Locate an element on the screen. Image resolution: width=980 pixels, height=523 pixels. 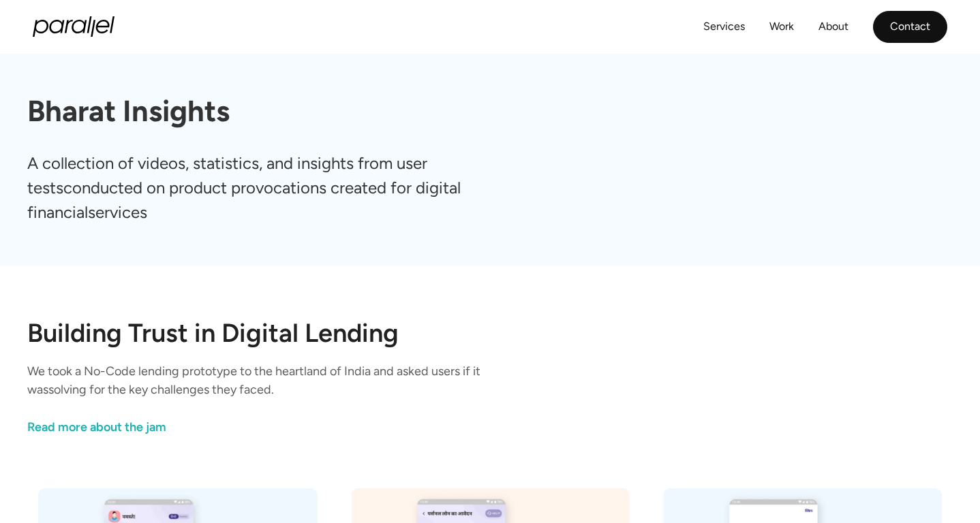
a: Work is located at coordinates (782, 26).